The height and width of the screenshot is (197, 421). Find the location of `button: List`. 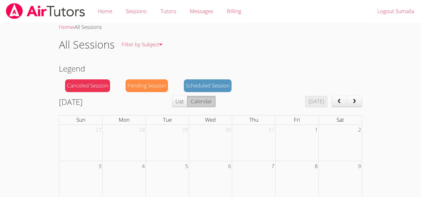

button: List is located at coordinates (180, 102).